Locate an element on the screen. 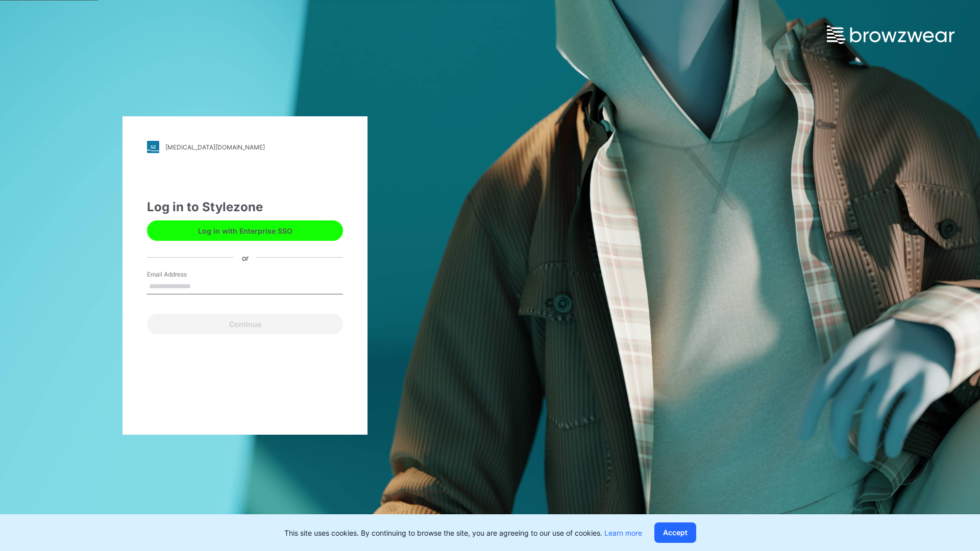 Image resolution: width=980 pixels, height=551 pixels. div: or is located at coordinates (245, 258).